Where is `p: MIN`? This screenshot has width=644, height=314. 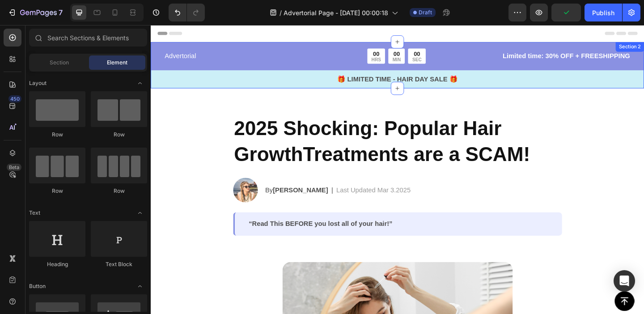 p: MIN is located at coordinates (268, 38).